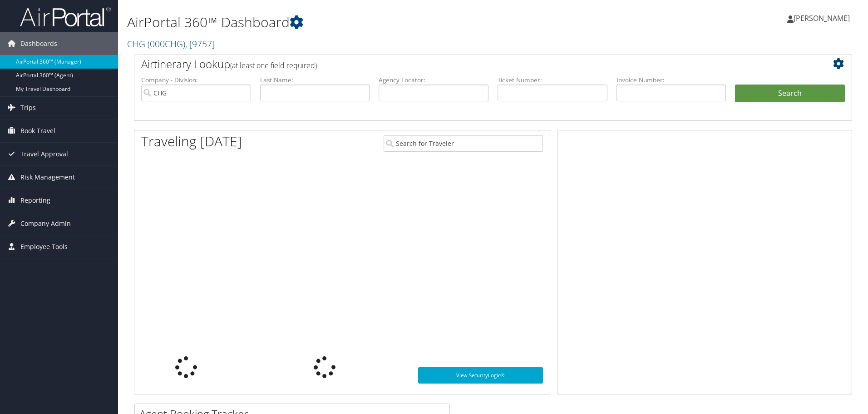 The width and height of the screenshot is (868, 414). What do you see at coordinates (434, 80) in the screenshot?
I see `label: Agency Locator:` at bounding box center [434, 80].